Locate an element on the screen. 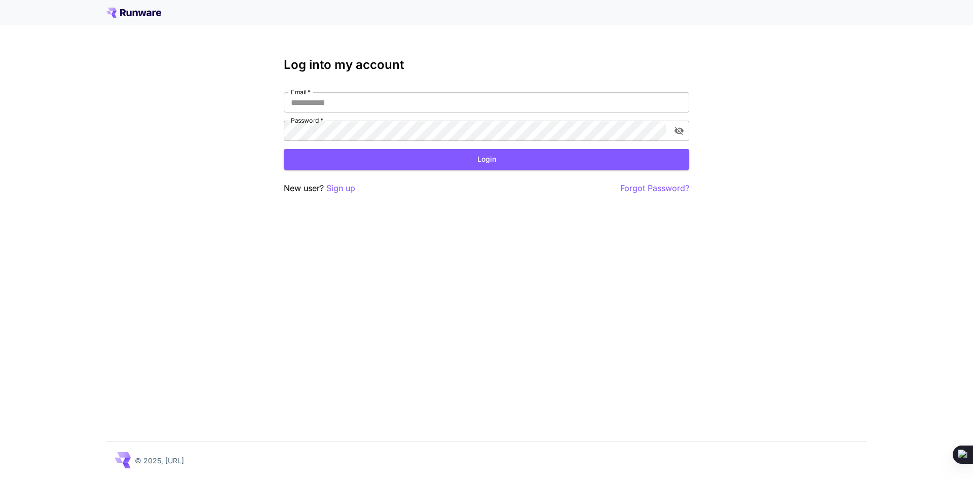 This screenshot has height=479, width=973. label: Email is located at coordinates (300, 92).